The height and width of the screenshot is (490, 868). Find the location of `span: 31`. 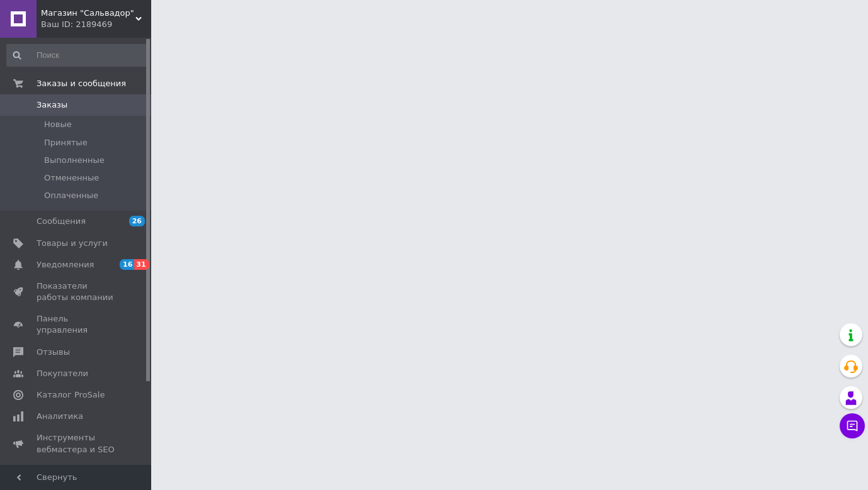

span: 31 is located at coordinates (141, 264).